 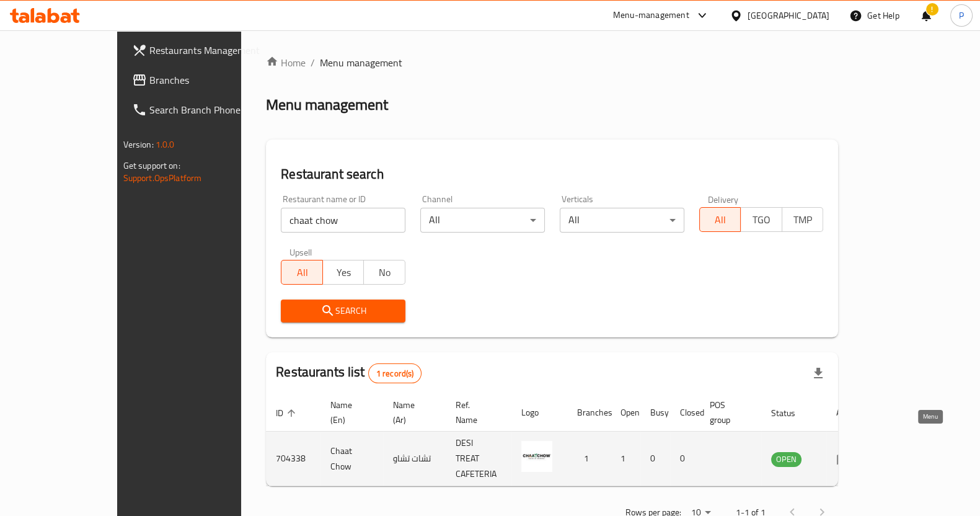 I want to click on th: Open, so click(x=625, y=412).